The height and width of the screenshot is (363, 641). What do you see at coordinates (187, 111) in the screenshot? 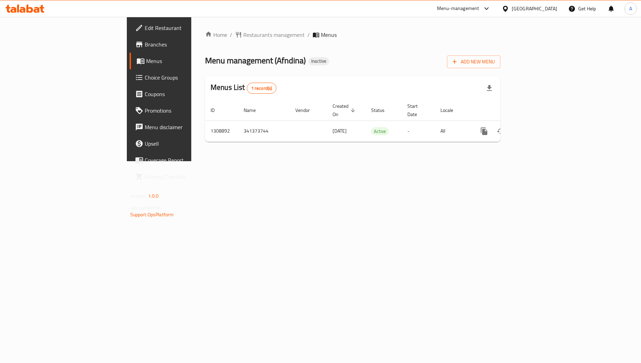
I see `span: Promotions` at bounding box center [187, 111].